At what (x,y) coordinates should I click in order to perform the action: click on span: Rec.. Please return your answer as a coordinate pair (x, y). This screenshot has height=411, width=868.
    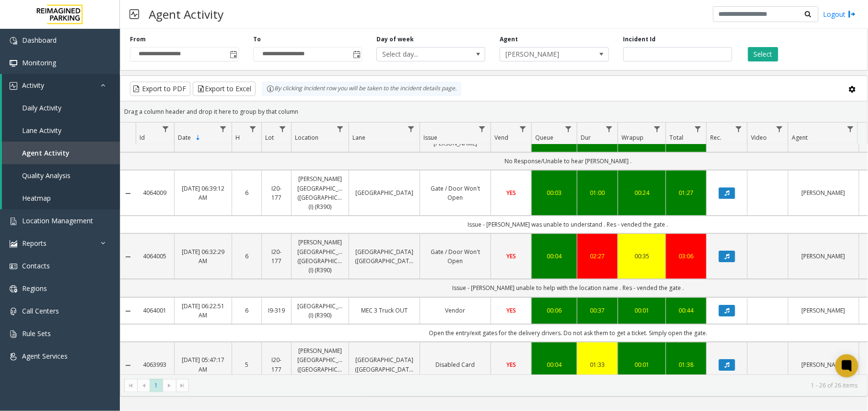
    Looking at the image, I should click on (716, 137).